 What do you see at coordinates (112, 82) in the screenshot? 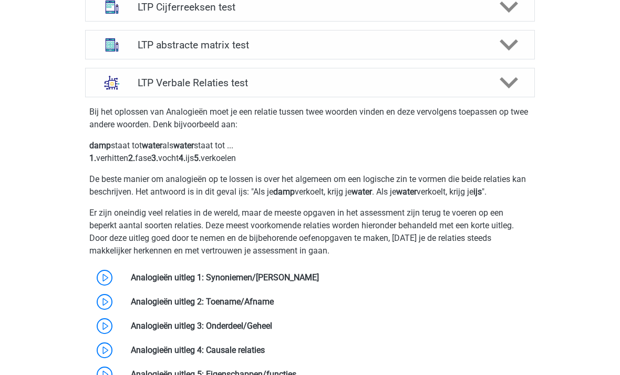
I see `img: analogieen` at bounding box center [112, 82].